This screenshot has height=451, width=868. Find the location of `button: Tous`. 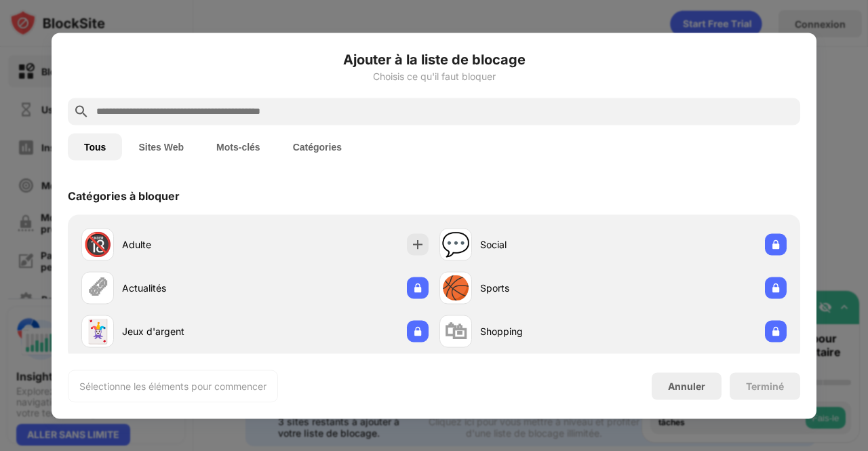

button: Tous is located at coordinates (95, 146).